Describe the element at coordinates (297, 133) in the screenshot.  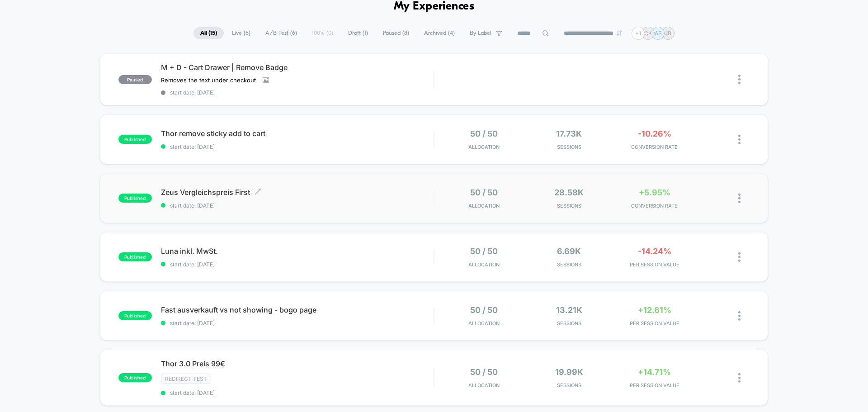
I see `span: Thor remove sticky add to cart` at that location.